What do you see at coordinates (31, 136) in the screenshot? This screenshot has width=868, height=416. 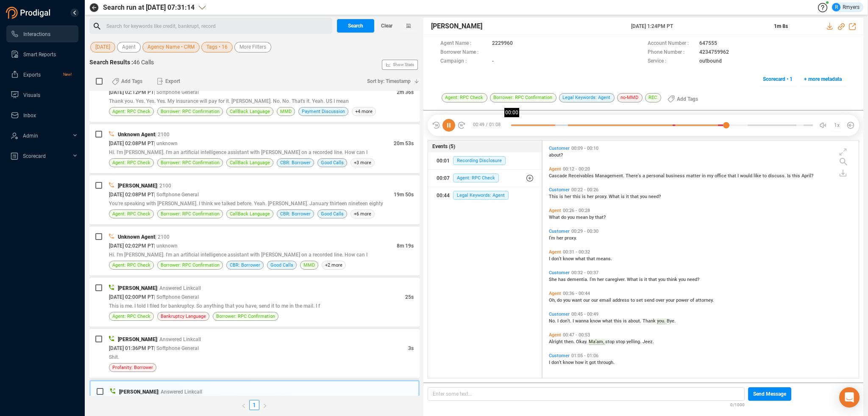 I see `span: Admin` at bounding box center [31, 136].